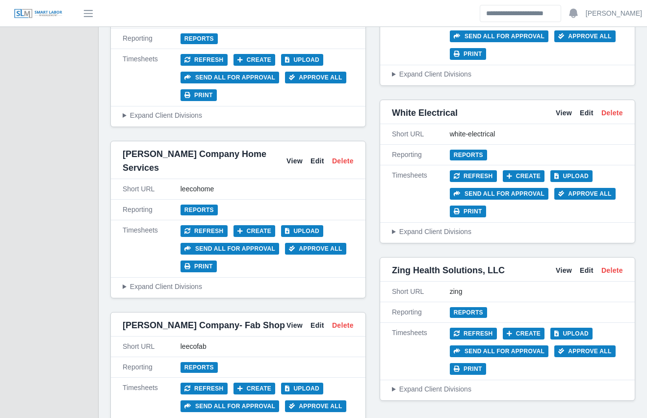 This screenshot has width=647, height=418. Describe the element at coordinates (38, 14) in the screenshot. I see `img: SLM Logo` at that location.